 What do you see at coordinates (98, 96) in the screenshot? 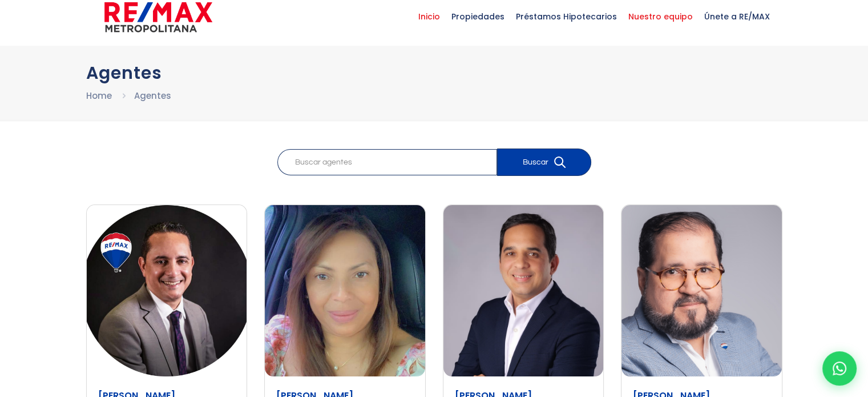
I see `a: Home` at bounding box center [98, 96].